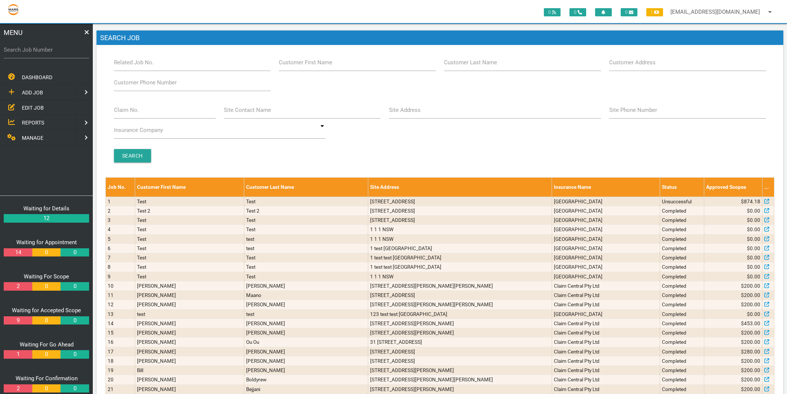 Image resolution: width=787 pixels, height=394 pixels. What do you see at coordinates (120, 276) in the screenshot?
I see `td: 9` at bounding box center [120, 276].